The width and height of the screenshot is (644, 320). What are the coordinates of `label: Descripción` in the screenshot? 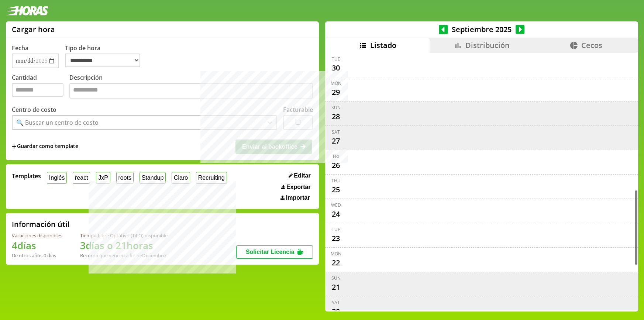 It's located at (191, 87).